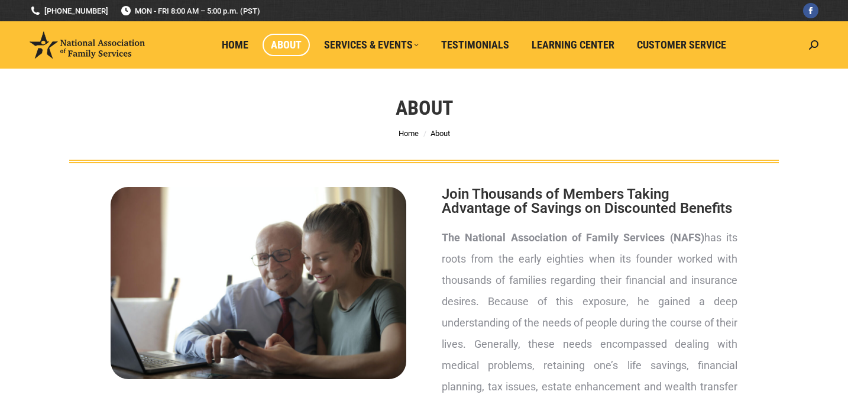 Image resolution: width=848 pixels, height=401 pixels. I want to click on span: Services & Events, so click(372, 45).